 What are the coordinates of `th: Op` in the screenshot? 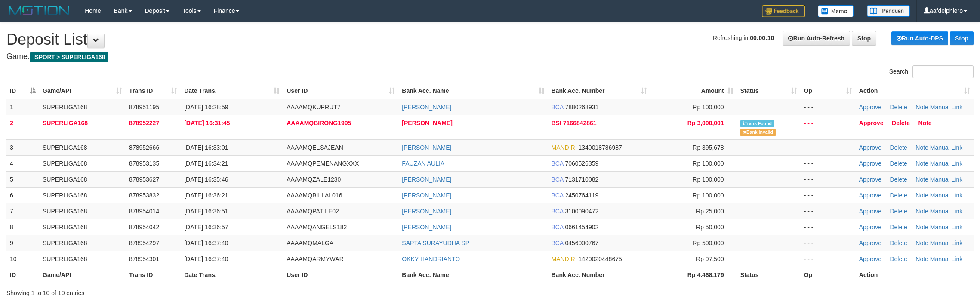 It's located at (828, 274).